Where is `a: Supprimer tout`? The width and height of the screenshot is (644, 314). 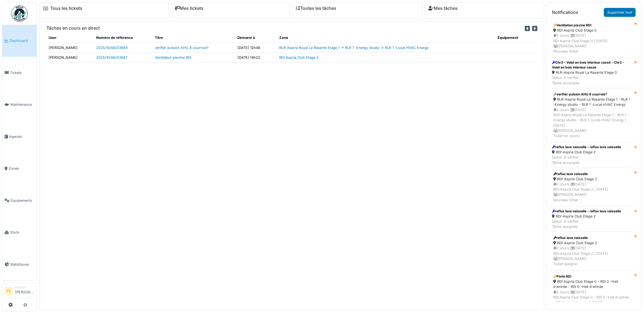
a: Supprimer tout is located at coordinates (619, 12).